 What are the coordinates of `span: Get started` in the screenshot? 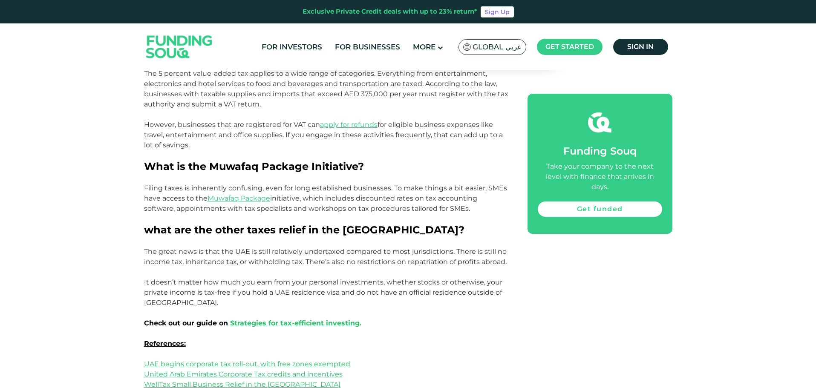 It's located at (569, 46).